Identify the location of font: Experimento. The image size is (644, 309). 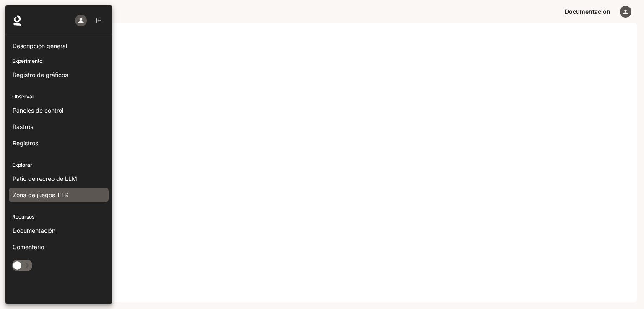
(27, 61).